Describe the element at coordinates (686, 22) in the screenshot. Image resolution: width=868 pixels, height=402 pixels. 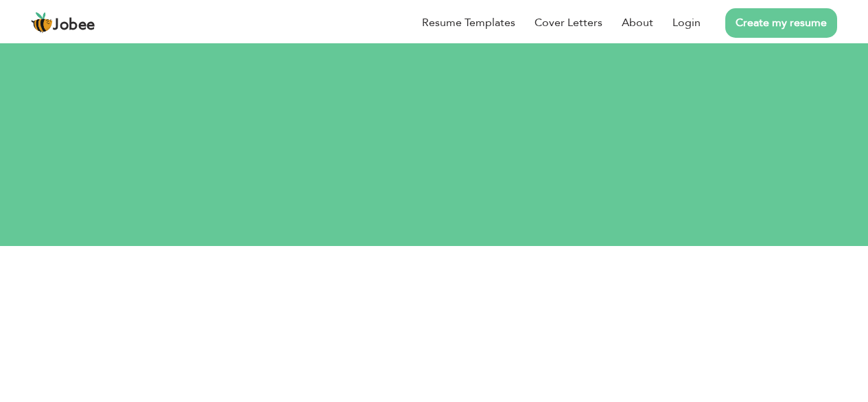
I see `a: Login` at that location.